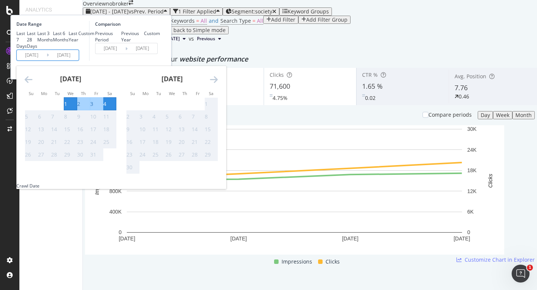 The image size is (537, 290). I want to click on small: Fr, so click(96, 93).